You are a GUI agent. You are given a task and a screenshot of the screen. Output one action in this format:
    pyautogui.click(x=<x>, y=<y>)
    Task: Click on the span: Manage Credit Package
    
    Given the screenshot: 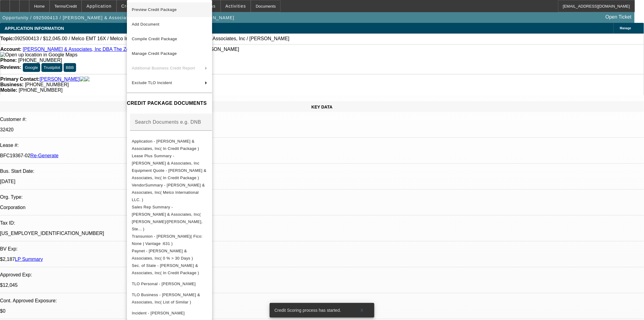 What is the action you would take?
    pyautogui.click(x=155, y=53)
    